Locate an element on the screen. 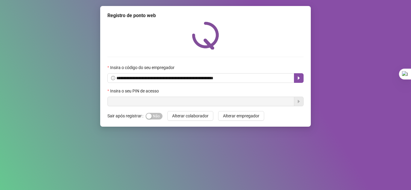  button: Alterar colaborador is located at coordinates (190, 116).